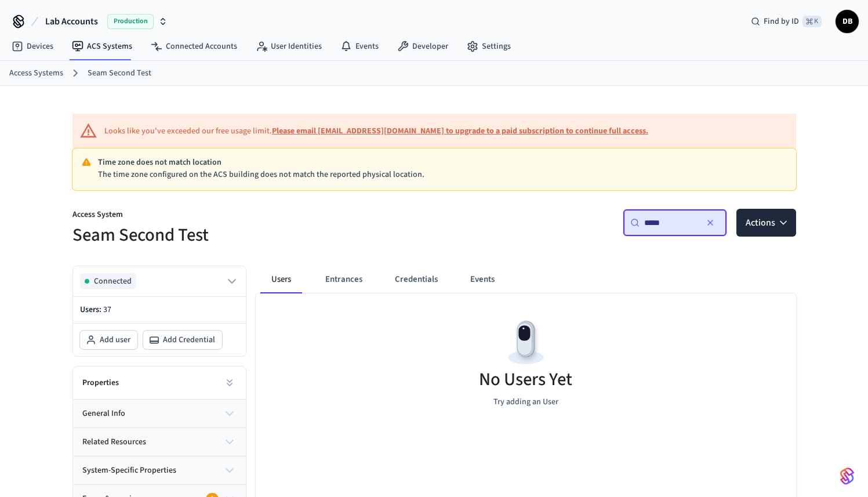  I want to click on a: Settings, so click(488, 47).